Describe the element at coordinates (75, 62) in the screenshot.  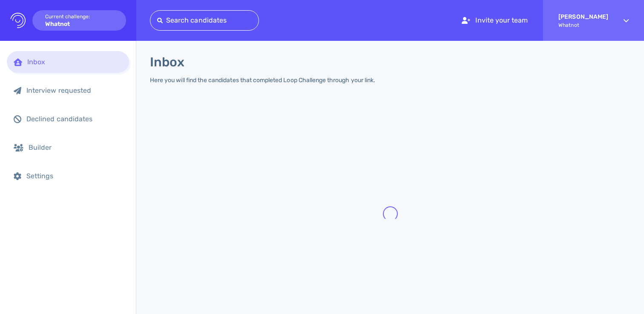
I see `div: Inbox` at that location.